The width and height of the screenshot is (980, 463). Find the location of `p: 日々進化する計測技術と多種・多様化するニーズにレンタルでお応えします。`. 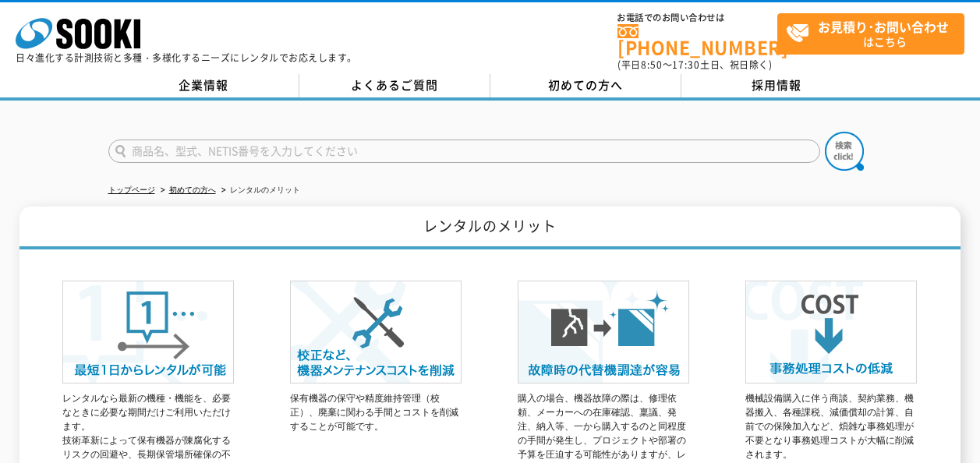

p: 日々進化する計測技術と多種・多様化するニーズにレンタルでお応えします。 is located at coordinates (186, 58).